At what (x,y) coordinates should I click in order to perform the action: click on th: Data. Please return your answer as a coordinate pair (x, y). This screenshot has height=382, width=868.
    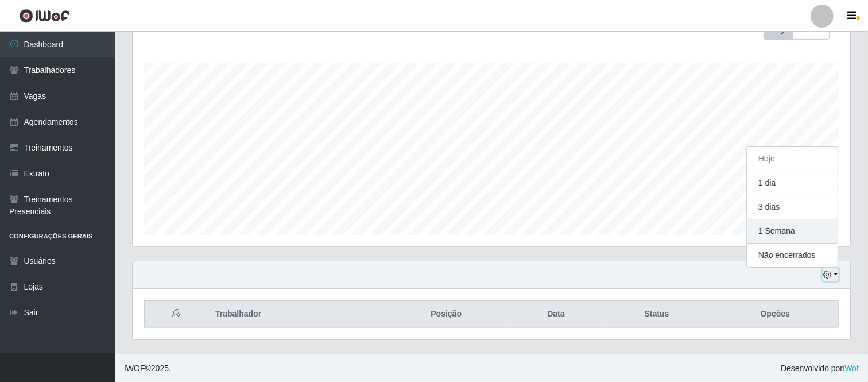
    Looking at the image, I should click on (556, 314).